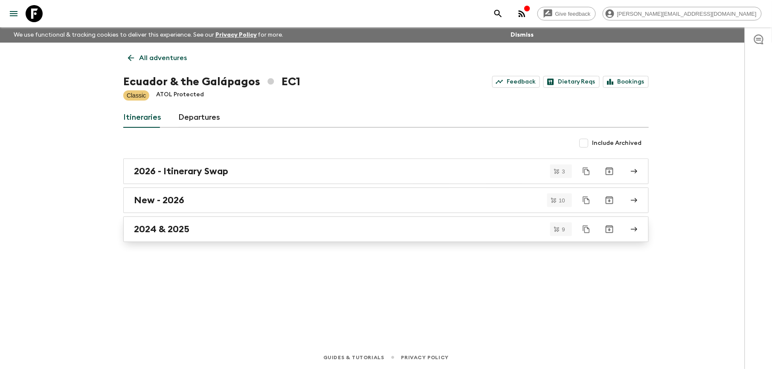 This screenshot has height=369, width=772. What do you see at coordinates (567, 14) in the screenshot?
I see `a: Give feedback` at bounding box center [567, 14].